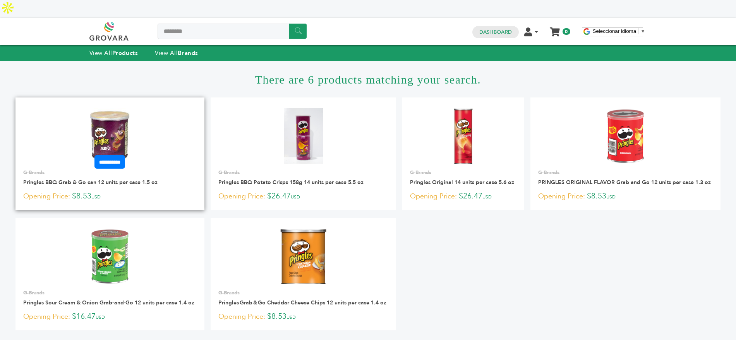 The image size is (736, 340). I want to click on img: Pringles BBQ Potato Crisps 158g 14 units per case 5.5 oz, so click(303, 136).